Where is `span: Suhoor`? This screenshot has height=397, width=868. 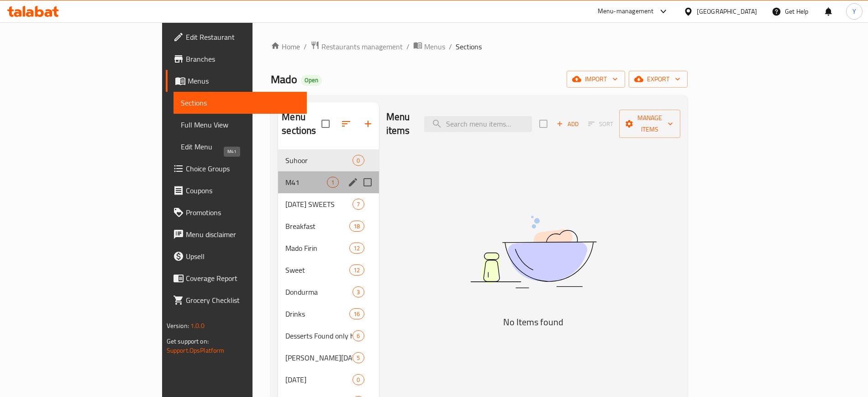 span: Suhoor is located at coordinates (319, 161).